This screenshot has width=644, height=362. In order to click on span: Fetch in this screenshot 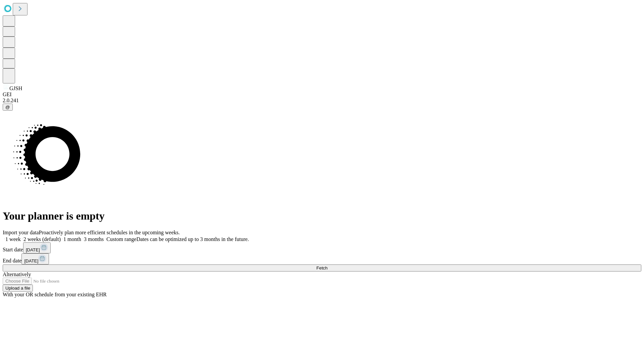, I will do `click(322, 268)`.